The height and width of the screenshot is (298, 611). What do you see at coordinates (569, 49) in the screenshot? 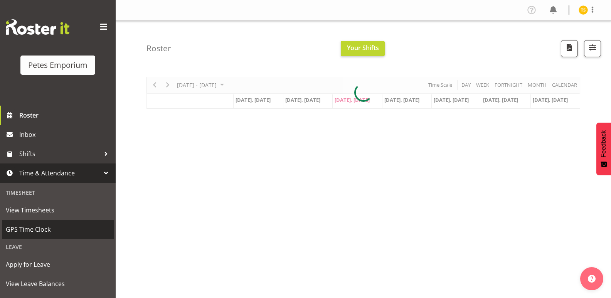
I see `button: Download a PDF of the roster according to the set date range.` at bounding box center [569, 49].